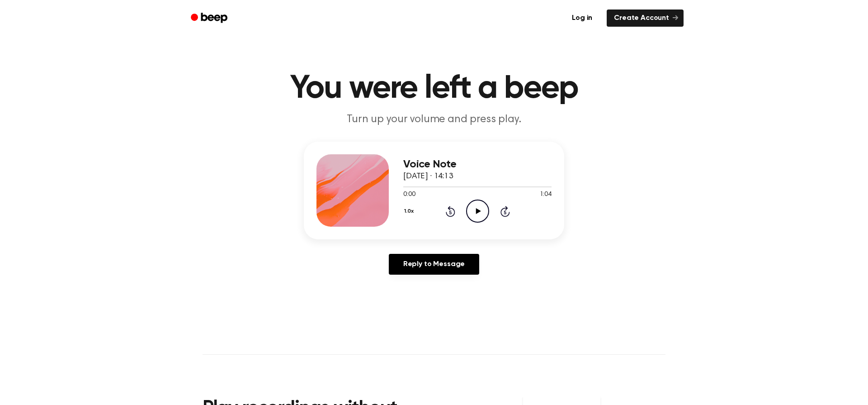 The image size is (868, 405). I want to click on button: 1.0x, so click(410, 211).